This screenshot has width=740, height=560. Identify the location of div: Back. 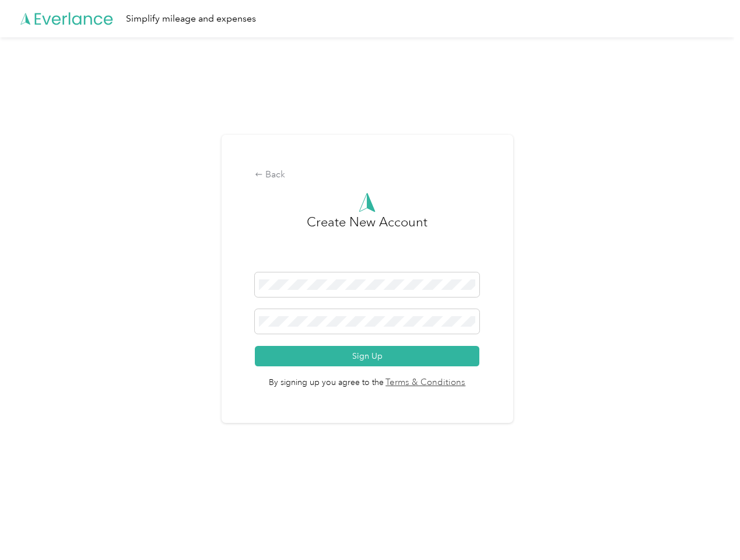
(367, 175).